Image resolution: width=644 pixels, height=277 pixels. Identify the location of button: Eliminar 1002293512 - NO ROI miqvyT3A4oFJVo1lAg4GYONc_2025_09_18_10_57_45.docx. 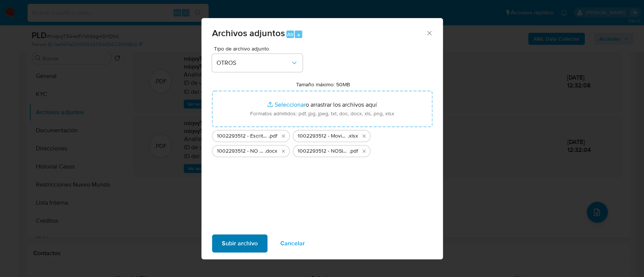
(283, 151).